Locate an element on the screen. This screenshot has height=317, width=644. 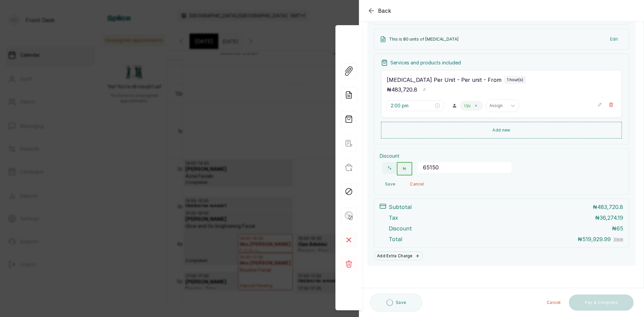
p: Tax is located at coordinates (394, 218).